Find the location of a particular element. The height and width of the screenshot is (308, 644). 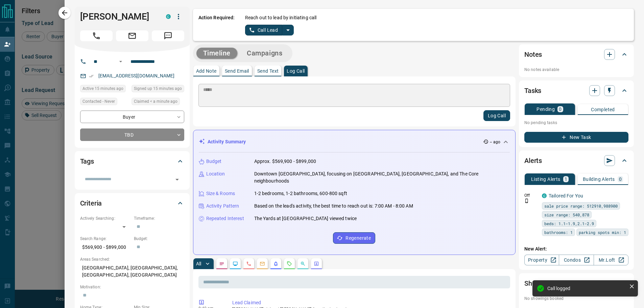

p: No notes available is located at coordinates (576, 70).